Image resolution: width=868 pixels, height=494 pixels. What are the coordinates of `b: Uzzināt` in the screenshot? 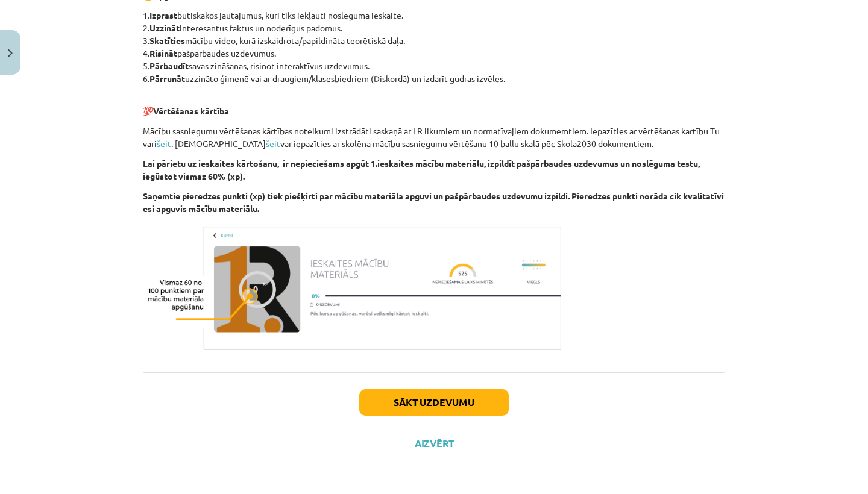 It's located at (164, 28).